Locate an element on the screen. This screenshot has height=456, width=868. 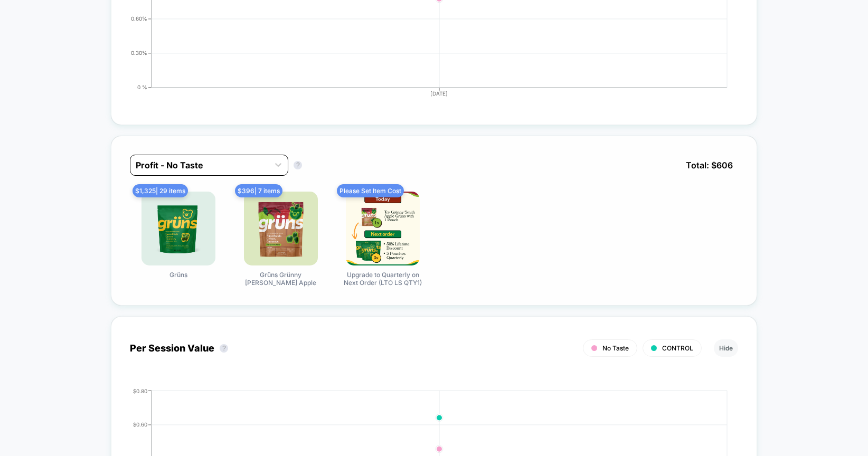
span: $ 1,325 | 29 items is located at coordinates (160, 191).